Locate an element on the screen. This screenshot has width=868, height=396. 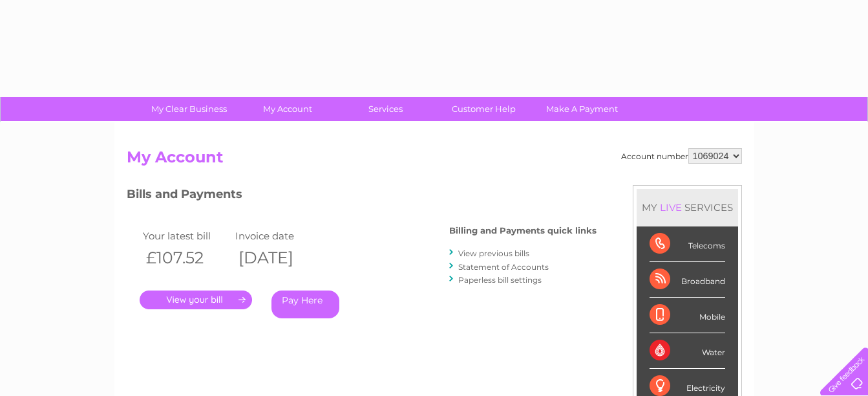
div: Account number is located at coordinates (681, 156).